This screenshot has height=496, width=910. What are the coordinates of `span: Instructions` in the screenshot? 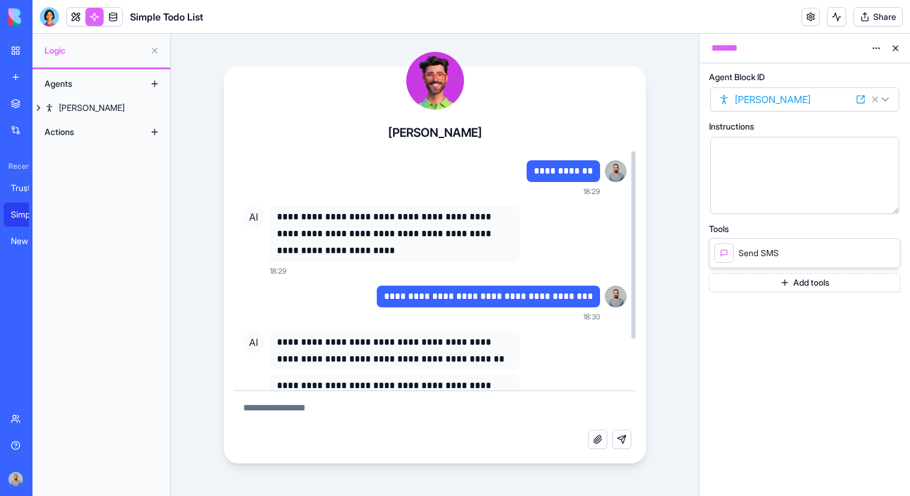 It's located at (732, 126).